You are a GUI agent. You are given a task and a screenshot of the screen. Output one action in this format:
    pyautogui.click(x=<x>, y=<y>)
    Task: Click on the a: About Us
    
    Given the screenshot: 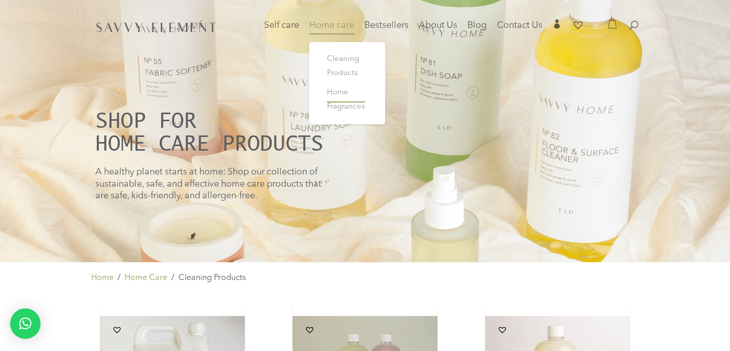 What is the action you would take?
    pyautogui.click(x=438, y=29)
    